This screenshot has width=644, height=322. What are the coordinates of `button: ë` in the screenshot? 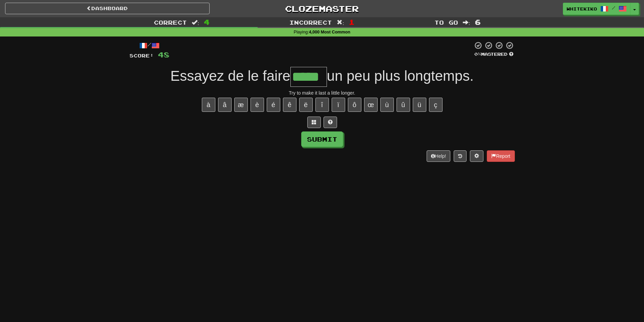 It's located at (306, 105).